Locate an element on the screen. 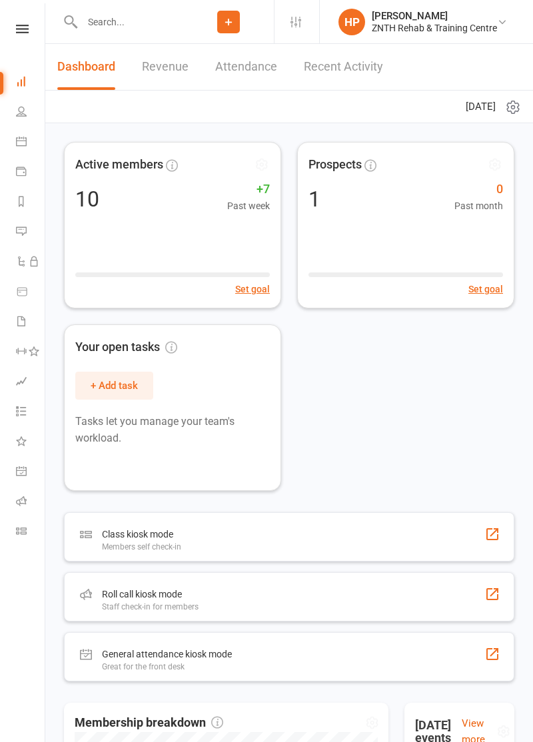 The width and height of the screenshot is (533, 742). a: Product Sales is located at coordinates (31, 293).